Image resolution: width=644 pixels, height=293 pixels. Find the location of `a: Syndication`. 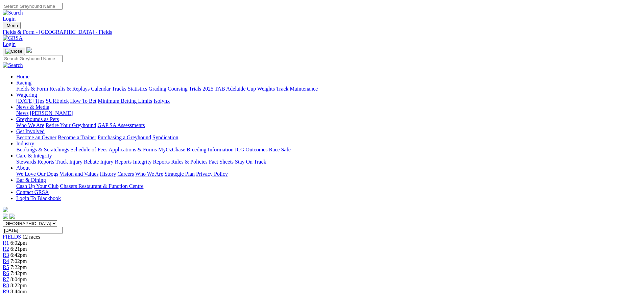

a: Syndication is located at coordinates (165, 137).